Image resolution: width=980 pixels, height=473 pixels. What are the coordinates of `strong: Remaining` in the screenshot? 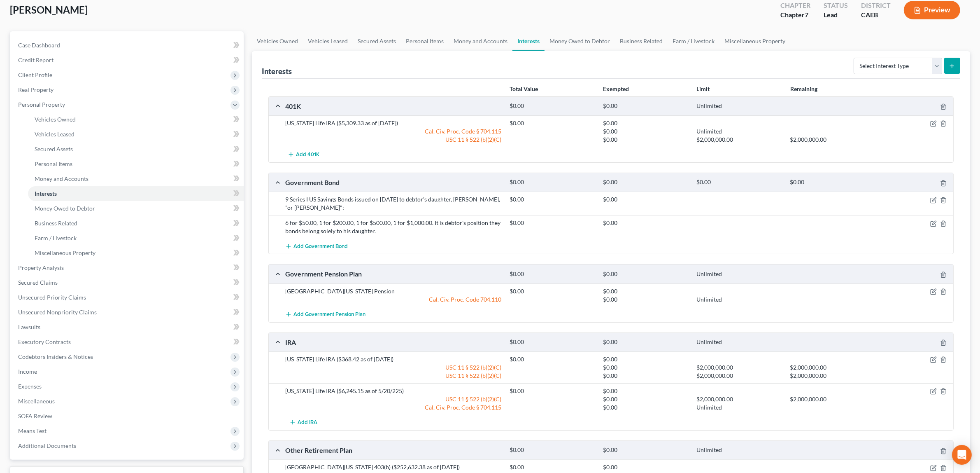 It's located at (804, 89).